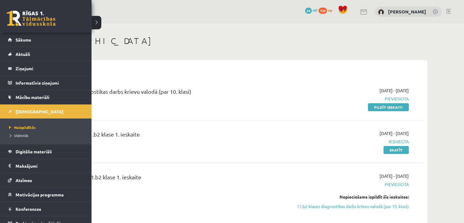 This screenshot has height=223, width=464. Describe the element at coordinates (46, 54) in the screenshot. I see `a: Aktuāli` at that location.